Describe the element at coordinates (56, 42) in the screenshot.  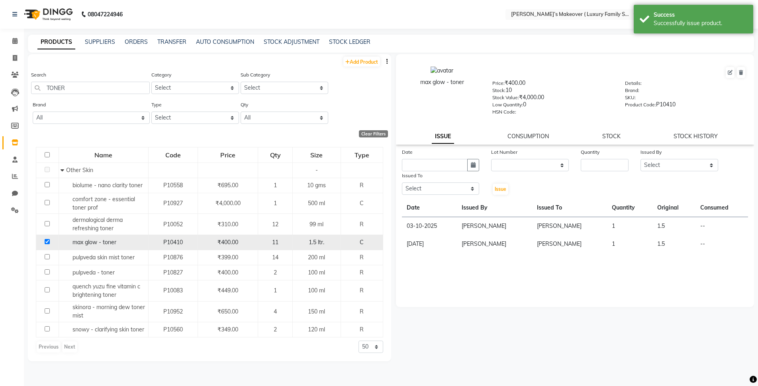
I see `a: PRODUCTS` at that location.